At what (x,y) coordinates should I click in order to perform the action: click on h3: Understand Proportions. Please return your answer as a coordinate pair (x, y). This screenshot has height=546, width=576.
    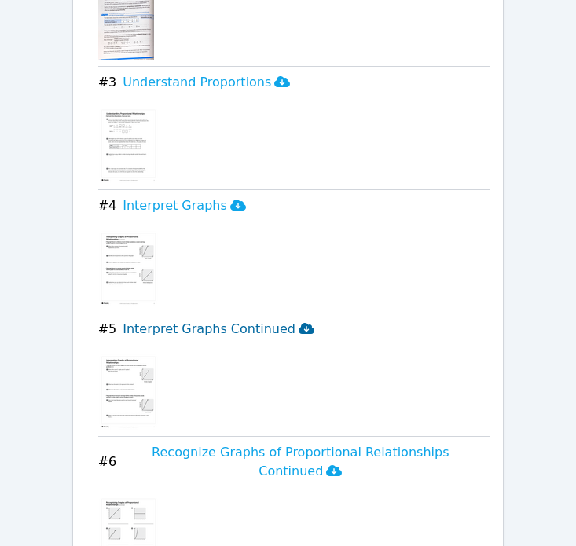
    Looking at the image, I should click on (206, 83).